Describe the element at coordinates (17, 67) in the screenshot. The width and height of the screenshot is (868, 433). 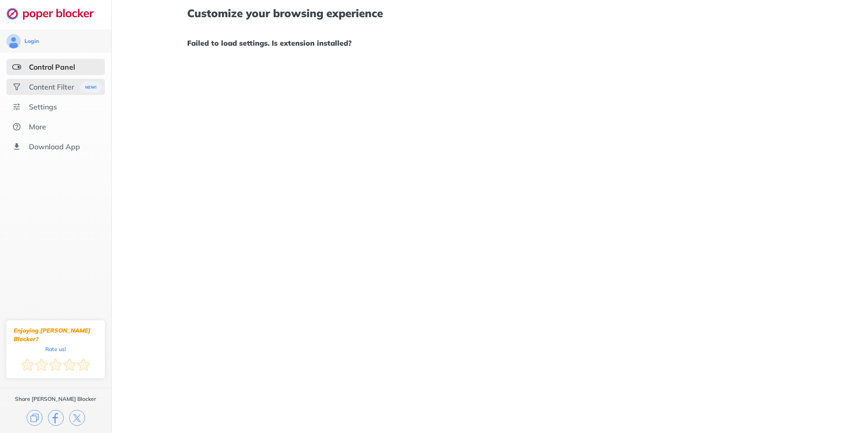
I see `img: features-selected.svg` at that location.